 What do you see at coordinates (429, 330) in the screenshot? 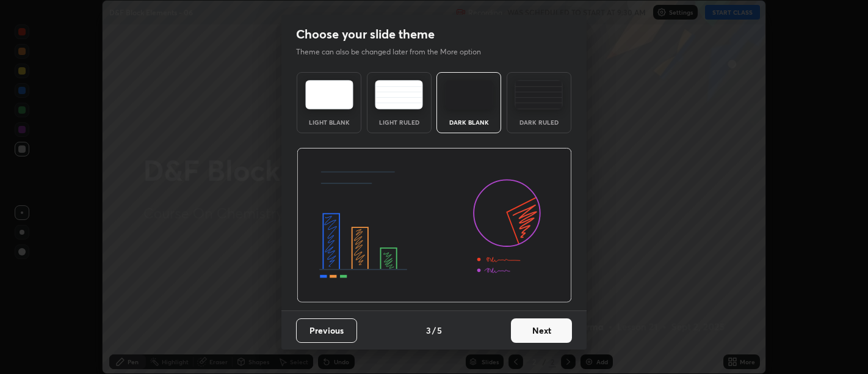
I see `h4: 3` at bounding box center [429, 330].